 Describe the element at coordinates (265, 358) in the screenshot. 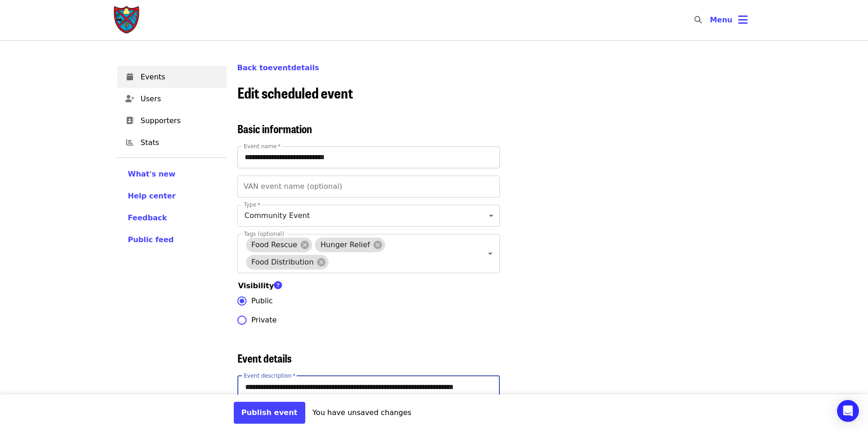

I see `span: Event details` at that location.